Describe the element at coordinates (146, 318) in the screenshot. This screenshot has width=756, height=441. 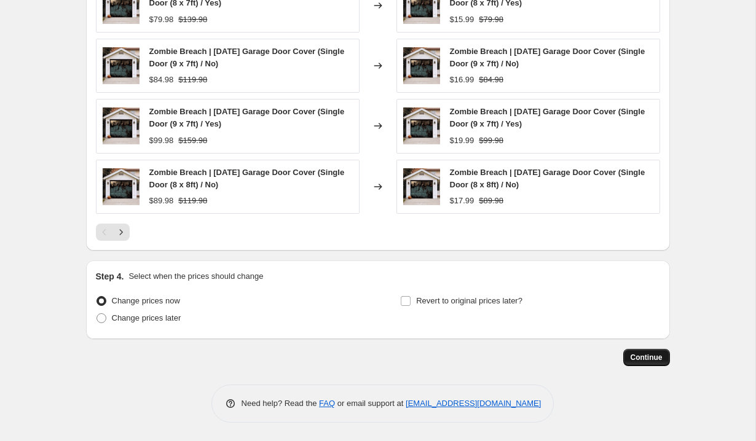
I see `span: Change prices later` at that location.